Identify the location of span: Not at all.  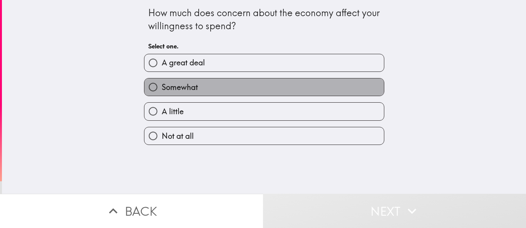
(178, 136).